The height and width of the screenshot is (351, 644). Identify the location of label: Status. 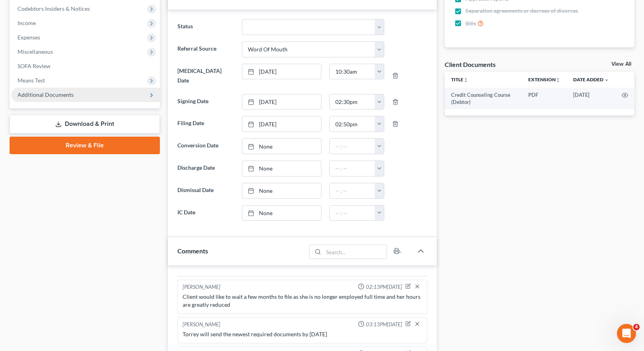
(205, 27).